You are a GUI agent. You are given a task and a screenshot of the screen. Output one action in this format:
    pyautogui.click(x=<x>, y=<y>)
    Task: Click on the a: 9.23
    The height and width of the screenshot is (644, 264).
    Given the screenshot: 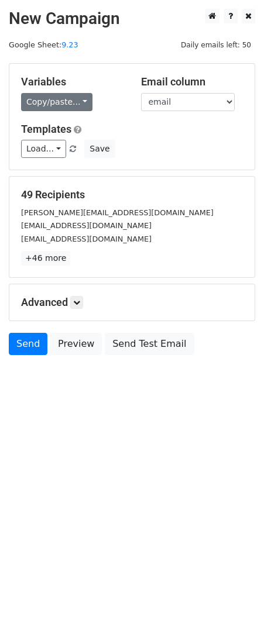 What is the action you would take?
    pyautogui.click(x=70, y=44)
    